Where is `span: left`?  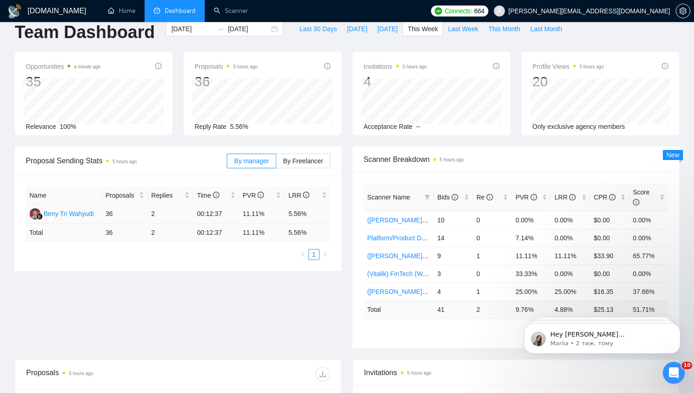 span: left is located at coordinates (303, 255).